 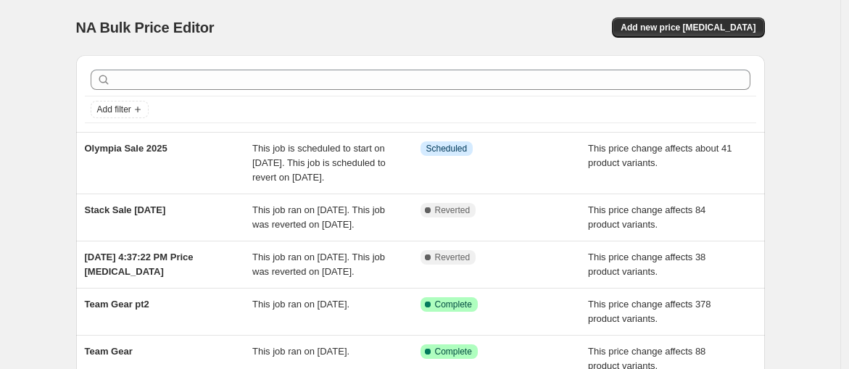 What do you see at coordinates (447, 149) in the screenshot?
I see `span: Scheduled` at bounding box center [447, 149].